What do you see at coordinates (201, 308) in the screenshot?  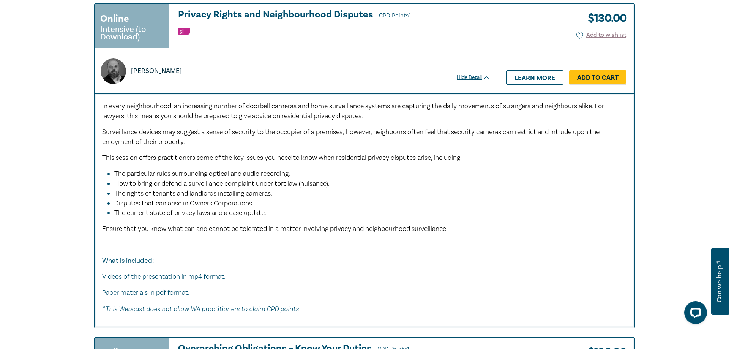 I see `em: * This Webcast does not allow WA practitioners to claim CPD points` at bounding box center [201, 308].